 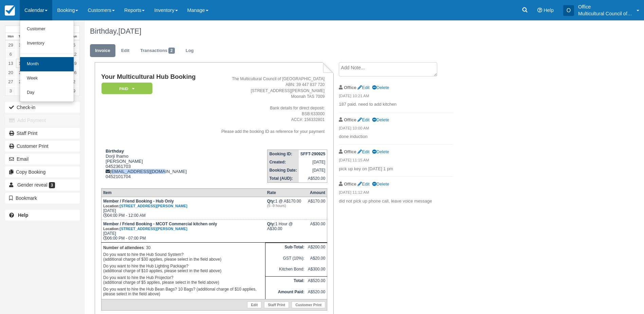 What do you see at coordinates (21, 91) in the screenshot?
I see `a: 4` at bounding box center [21, 91].